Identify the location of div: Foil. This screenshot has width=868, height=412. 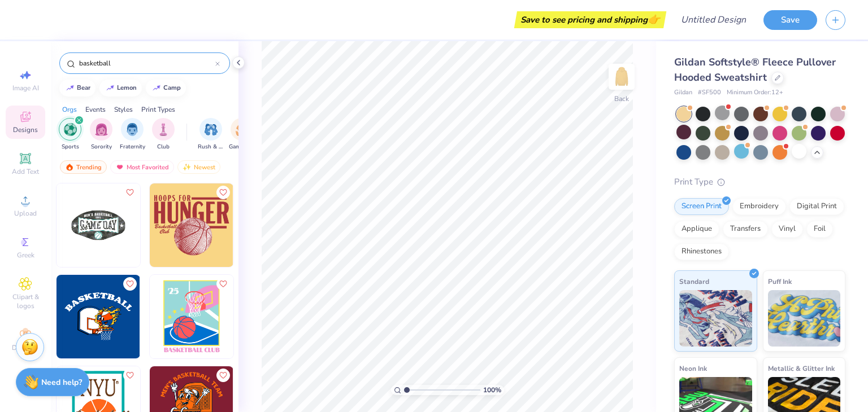
(819, 229).